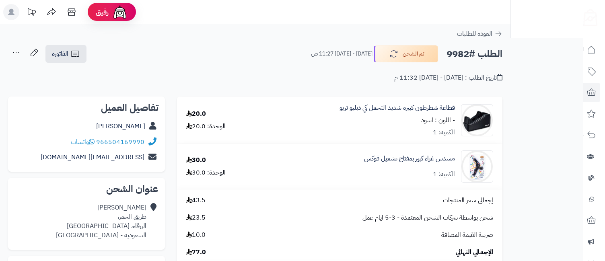  Describe the element at coordinates (87, 108) in the screenshot. I see `h2: تفاصيل العميل` at that location.